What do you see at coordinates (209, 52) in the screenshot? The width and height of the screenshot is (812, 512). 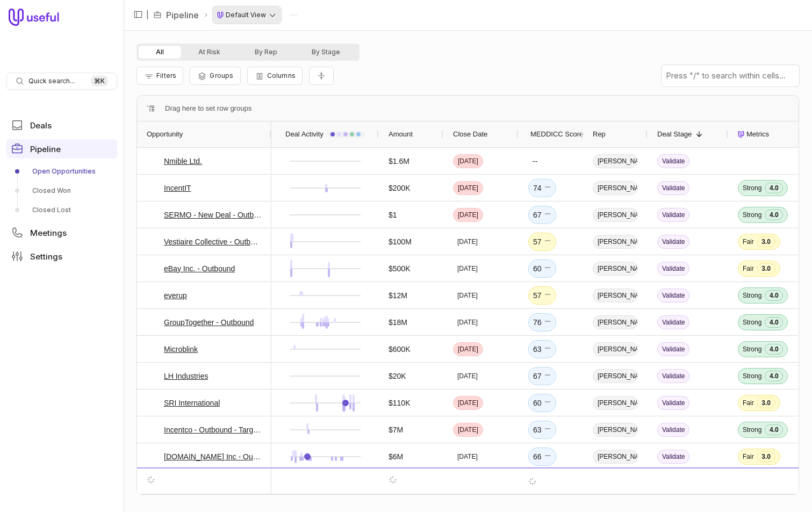 I see `button: At Risk` at bounding box center [209, 52].